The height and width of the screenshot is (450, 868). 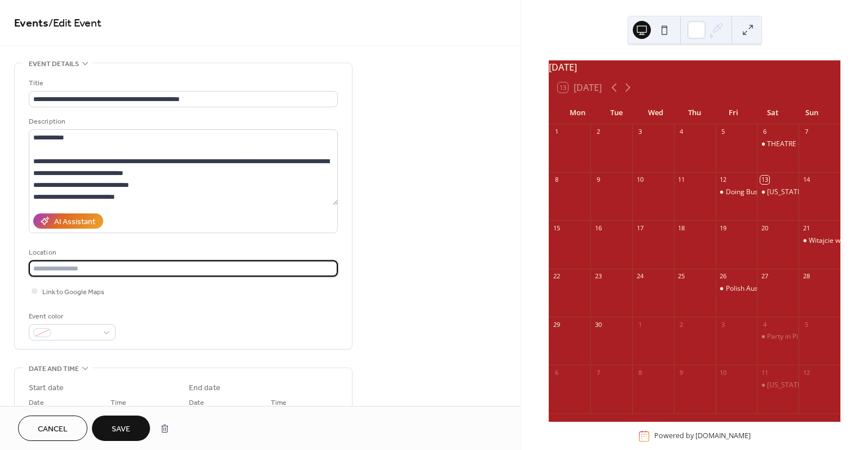 What do you see at coordinates (31, 23) in the screenshot?
I see `a: Events` at bounding box center [31, 23].